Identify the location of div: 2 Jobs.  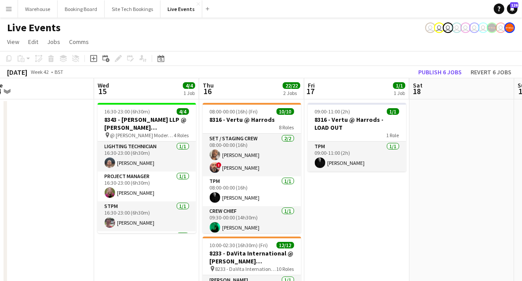
(292, 93).